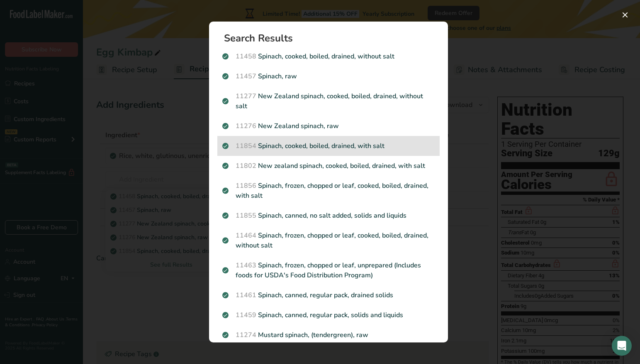 This screenshot has height=364, width=640. What do you see at coordinates (328, 335) in the screenshot?
I see `p: Mustard spinach, (tendergreen), raw` at bounding box center [328, 335].